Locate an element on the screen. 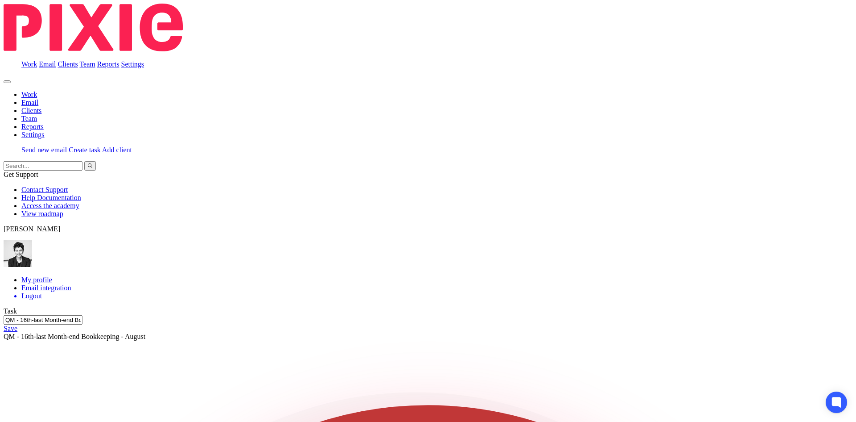  a: Help Documentation is located at coordinates (51, 197).